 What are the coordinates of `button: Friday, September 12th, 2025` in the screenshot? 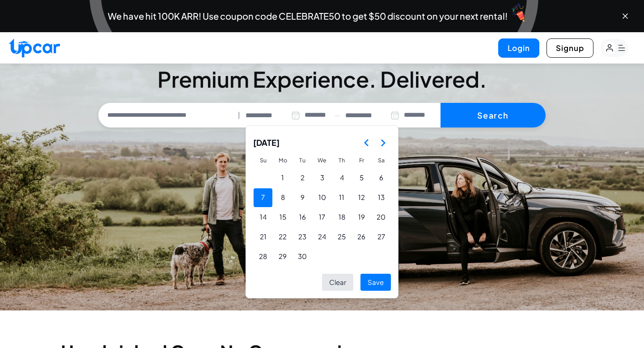 It's located at (361, 198).